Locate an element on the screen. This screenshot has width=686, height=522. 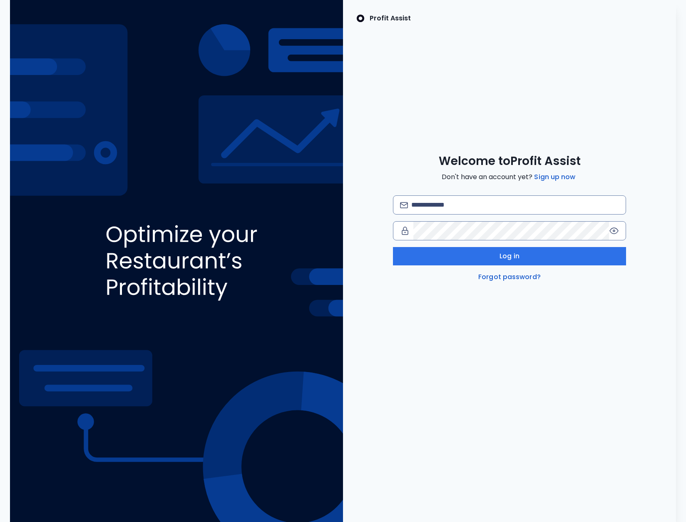
span: Don't have an account yet? is located at coordinates (509, 177).